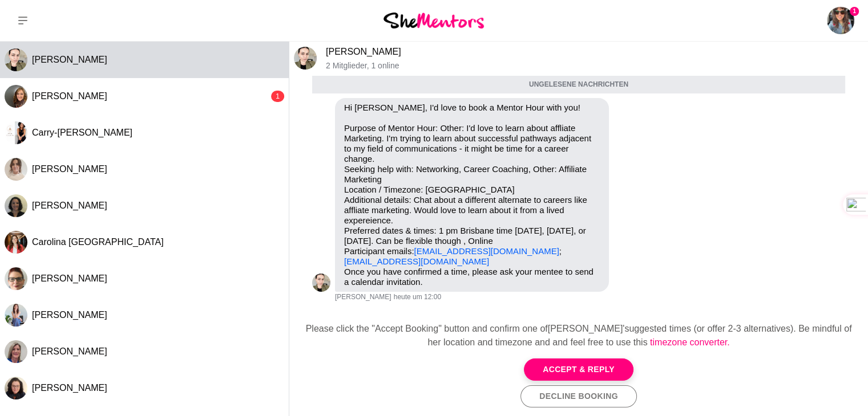  What do you see at coordinates (16, 169) in the screenshot?
I see `img: E` at bounding box center [16, 169].